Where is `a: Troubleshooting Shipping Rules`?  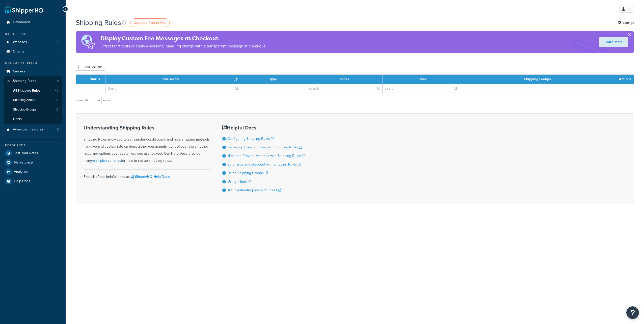 a: Troubleshooting Shipping Rules is located at coordinates (254, 190).